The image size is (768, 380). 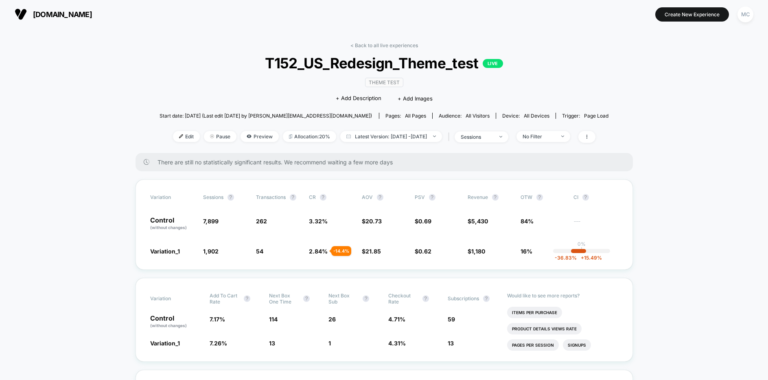 I want to click on span: 0.62, so click(x=425, y=251).